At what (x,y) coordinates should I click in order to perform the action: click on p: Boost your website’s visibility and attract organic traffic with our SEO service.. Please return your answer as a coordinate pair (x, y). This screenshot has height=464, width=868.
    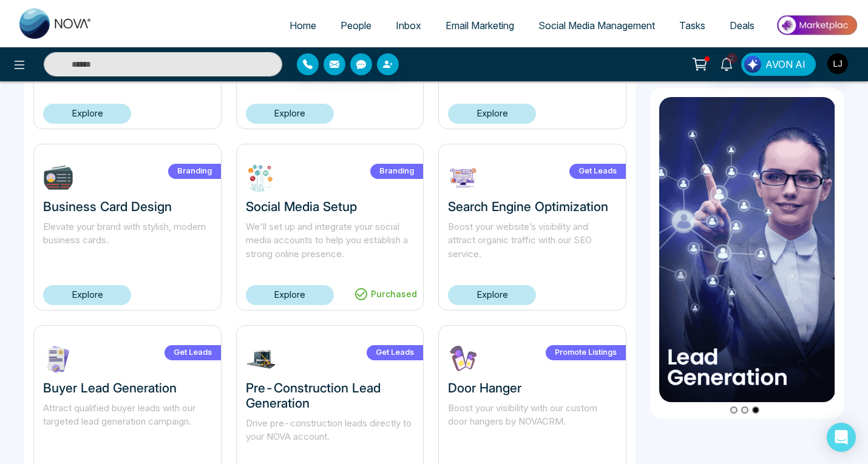
    Looking at the image, I should click on (532, 241).